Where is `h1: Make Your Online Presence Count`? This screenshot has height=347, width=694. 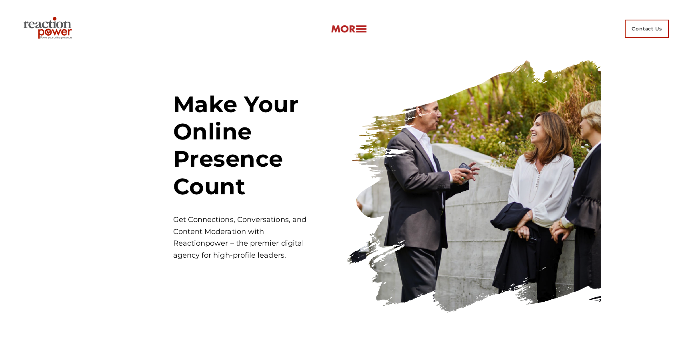
h1: Make Your Online Presence Count is located at coordinates (260, 145).